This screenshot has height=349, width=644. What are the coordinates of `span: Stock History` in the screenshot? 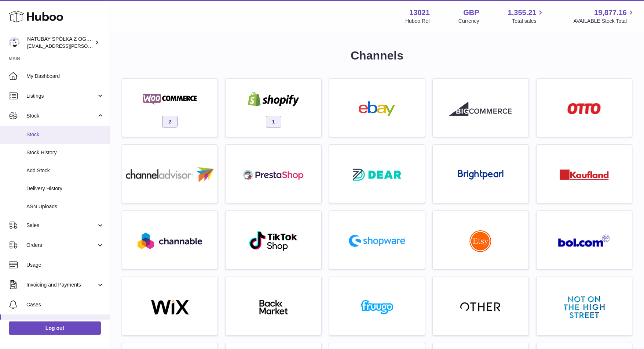 It's located at (65, 153).